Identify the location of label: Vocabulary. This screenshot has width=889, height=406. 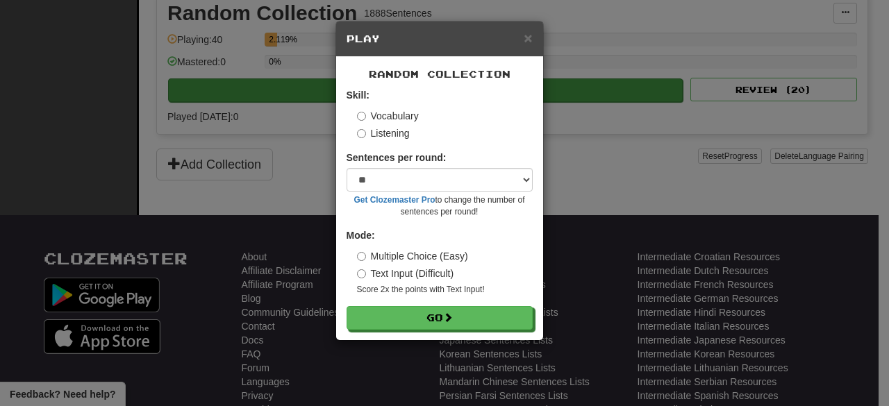
(388, 116).